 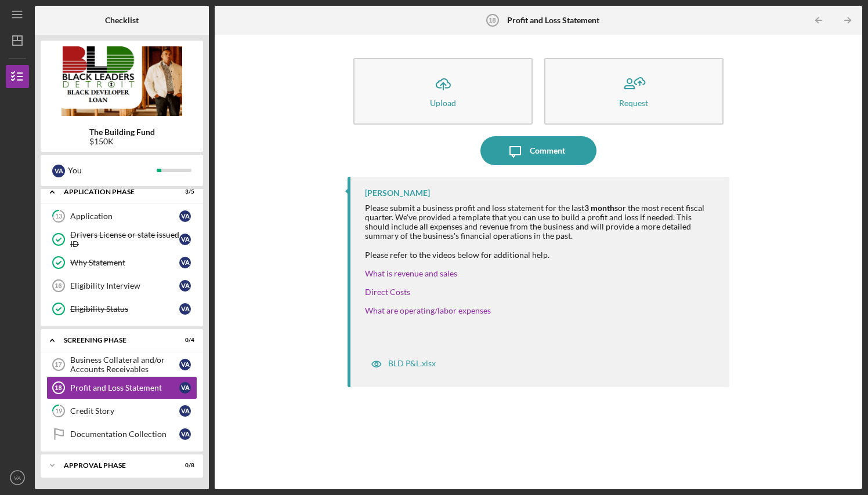 What do you see at coordinates (403, 364) in the screenshot?
I see `button: BLD P&L.xlsx` at bounding box center [403, 364].